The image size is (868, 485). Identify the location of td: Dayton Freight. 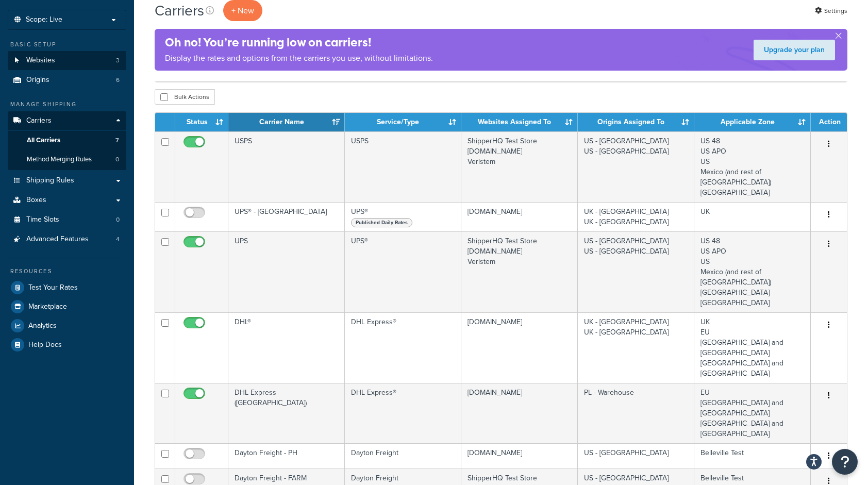
(403, 455).